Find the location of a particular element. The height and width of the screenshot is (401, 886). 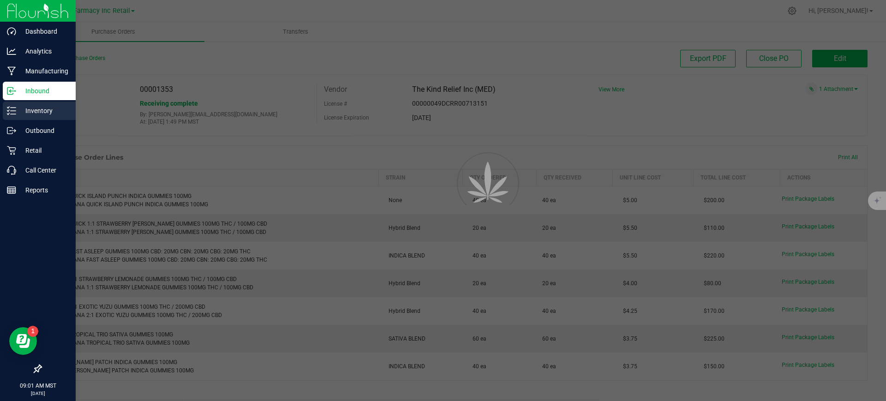

p: Outbound is located at coordinates (44, 131).